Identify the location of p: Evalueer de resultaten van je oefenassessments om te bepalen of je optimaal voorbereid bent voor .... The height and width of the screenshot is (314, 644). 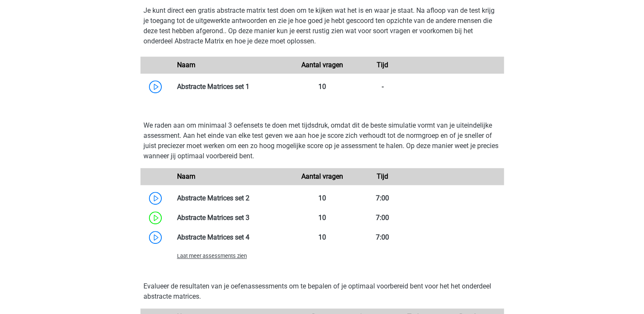
(322, 292).